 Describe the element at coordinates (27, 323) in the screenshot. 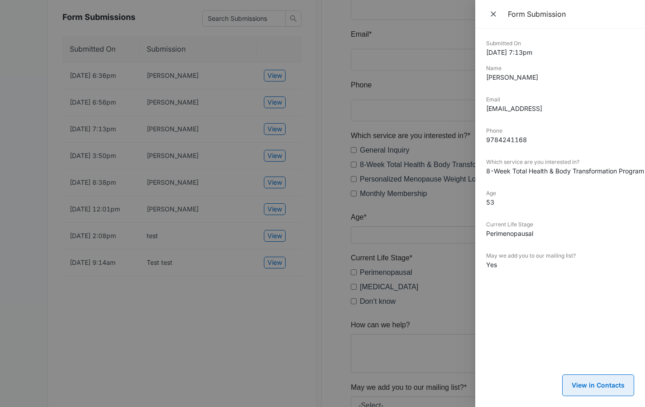

I see `label: Don’t know` at that location.